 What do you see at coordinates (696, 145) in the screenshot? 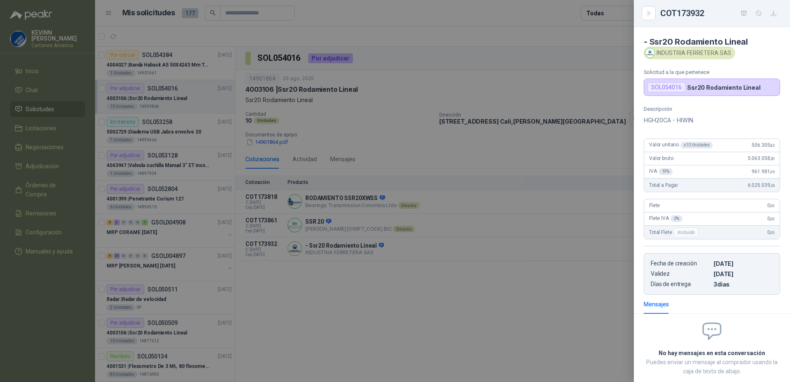
I see `div: x 10 Unidades` at bounding box center [696, 145].